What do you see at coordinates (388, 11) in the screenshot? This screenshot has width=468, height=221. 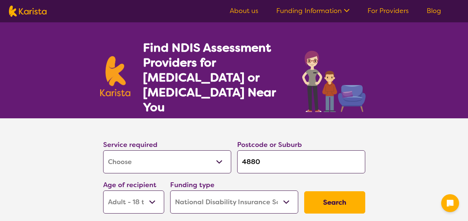 I see `a: For Providers` at bounding box center [388, 11].